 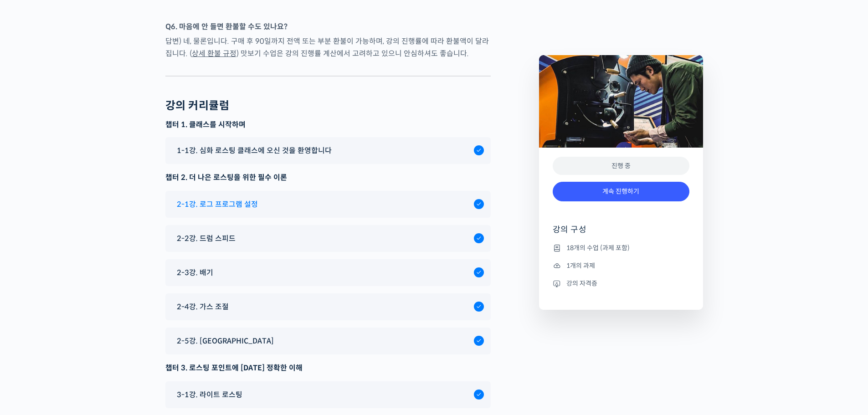 What do you see at coordinates (328, 125) in the screenshot?
I see `h3: 챕터 1. 클래스를 시작하며` at bounding box center [328, 125].